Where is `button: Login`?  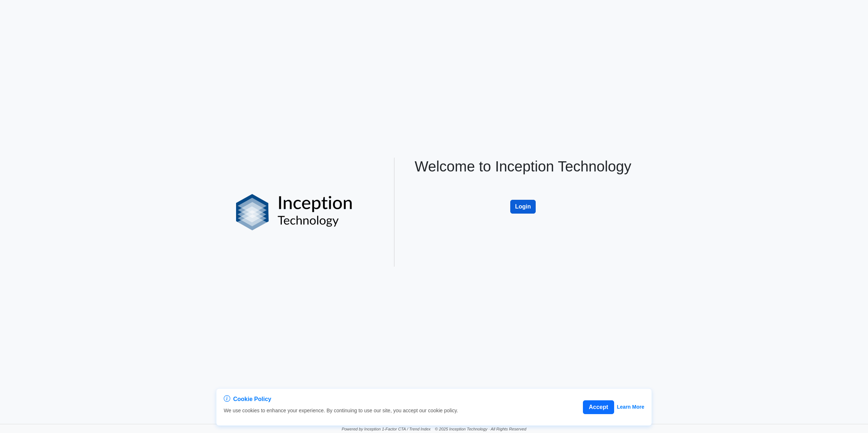 button: Login is located at coordinates (523, 206).